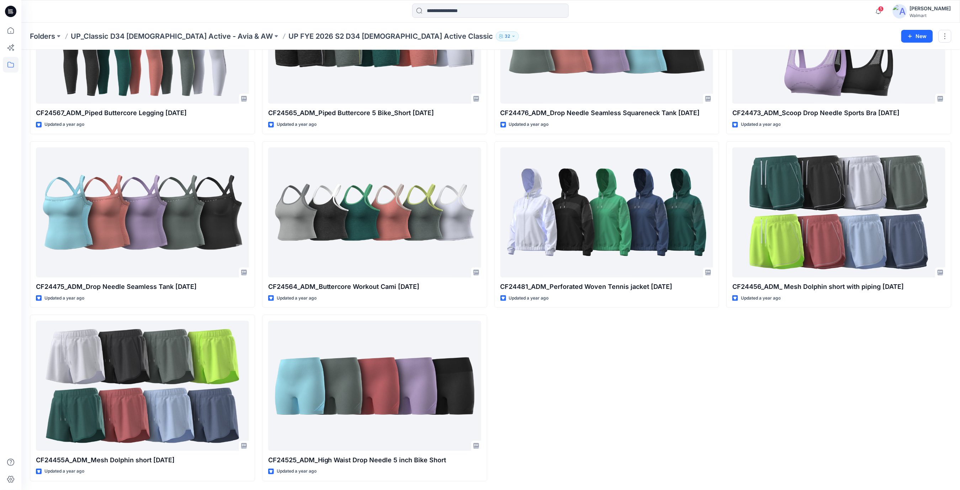 This screenshot has height=490, width=960. I want to click on span: 5, so click(881, 9).